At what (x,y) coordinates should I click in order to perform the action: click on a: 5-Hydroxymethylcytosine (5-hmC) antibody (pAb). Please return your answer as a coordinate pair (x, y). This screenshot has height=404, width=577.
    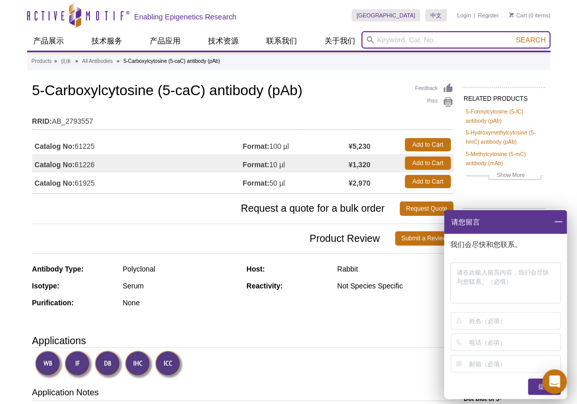
    Looking at the image, I should click on (504, 137).